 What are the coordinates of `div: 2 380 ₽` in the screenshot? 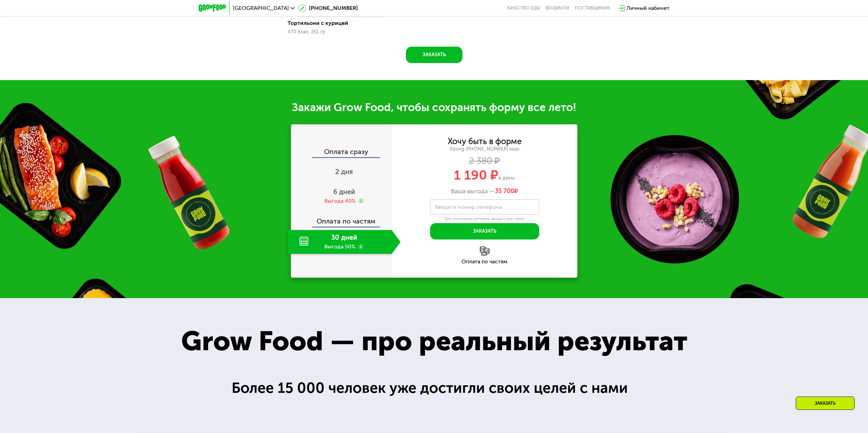 It's located at (485, 161).